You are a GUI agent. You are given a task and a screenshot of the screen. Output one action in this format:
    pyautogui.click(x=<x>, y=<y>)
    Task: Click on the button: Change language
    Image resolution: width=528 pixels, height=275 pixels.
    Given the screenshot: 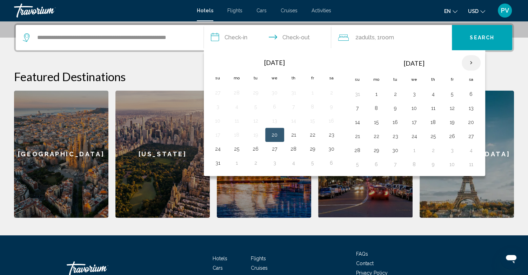 What is the action you would take?
    pyautogui.click(x=451, y=11)
    